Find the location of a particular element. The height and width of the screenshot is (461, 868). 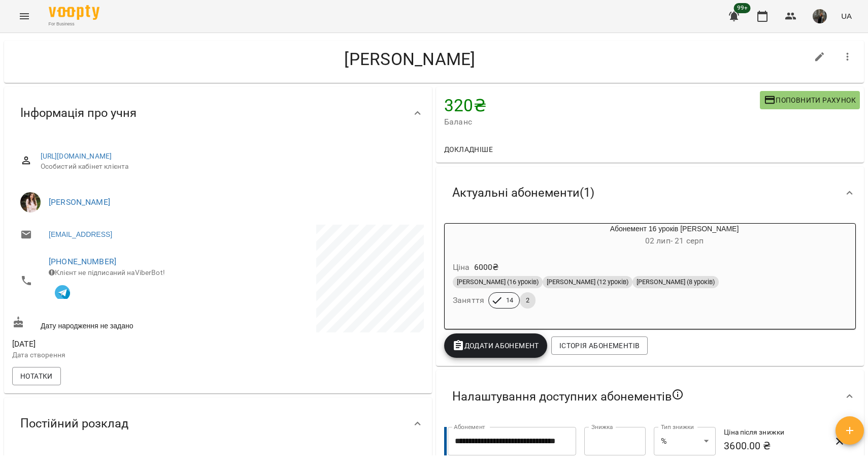

span: Докладніше is located at coordinates (468, 149).